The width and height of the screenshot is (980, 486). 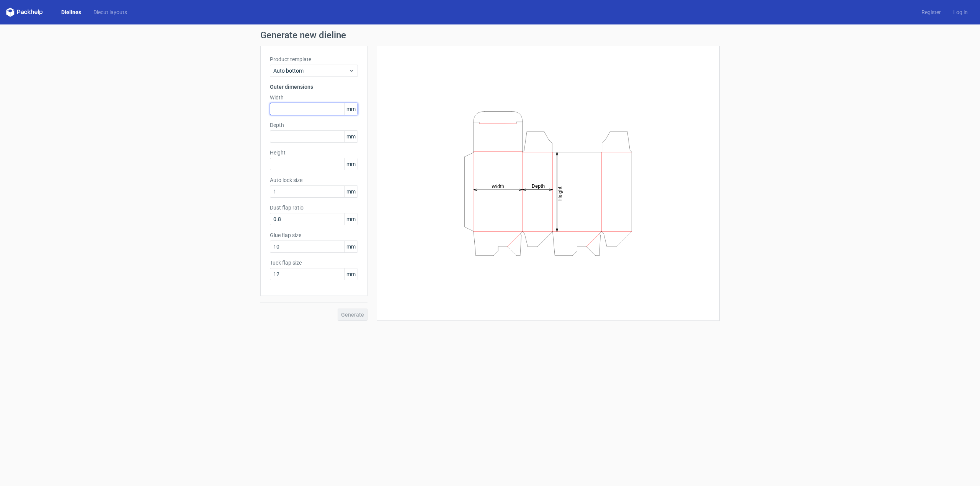 I want to click on label: Width, so click(x=314, y=98).